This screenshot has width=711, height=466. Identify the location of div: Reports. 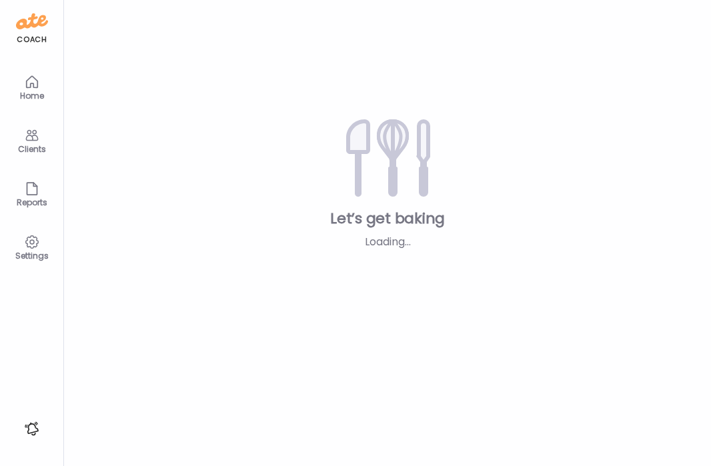
(32, 202).